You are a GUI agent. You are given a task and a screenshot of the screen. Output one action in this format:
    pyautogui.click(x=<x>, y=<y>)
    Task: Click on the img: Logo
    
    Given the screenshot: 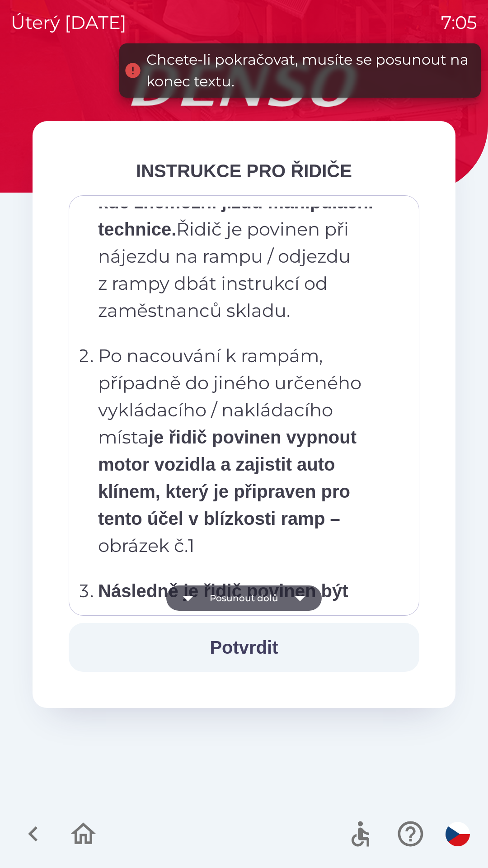 What is the action you would take?
    pyautogui.click(x=244, y=85)
    